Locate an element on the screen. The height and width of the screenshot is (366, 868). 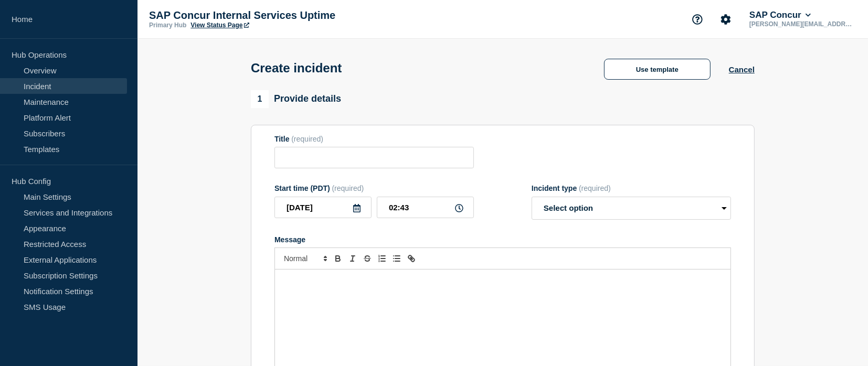
span: 1 is located at coordinates (260, 99).